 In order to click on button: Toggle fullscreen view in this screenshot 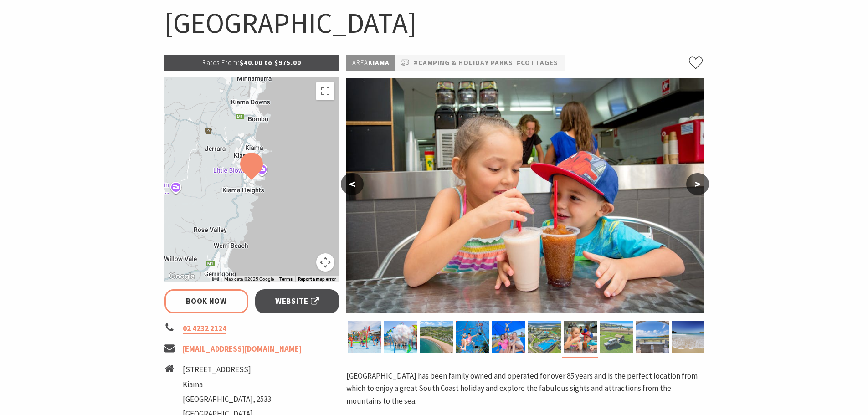, I will do `click(326, 91)`.